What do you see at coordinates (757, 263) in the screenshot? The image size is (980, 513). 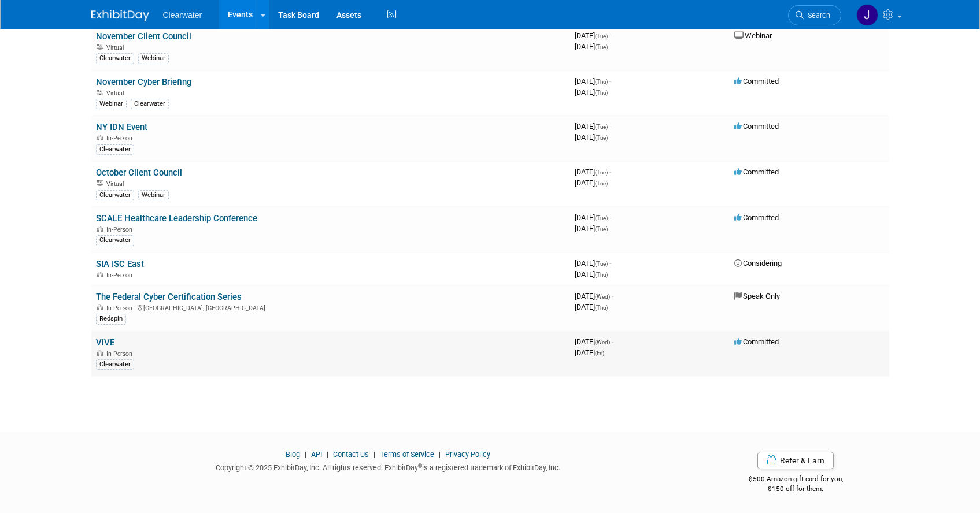 I see `span: Considering` at bounding box center [757, 263].